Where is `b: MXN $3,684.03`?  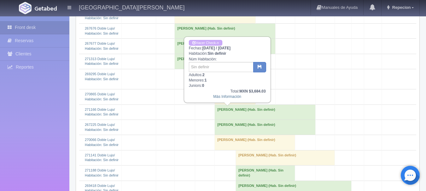
b: MXN $3,684.03 is located at coordinates (252, 91).